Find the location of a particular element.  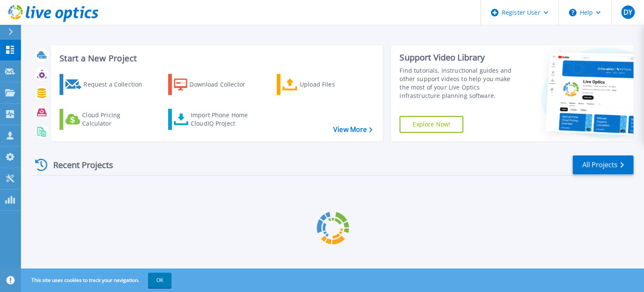

a: Request a Collection is located at coordinates (106, 85).